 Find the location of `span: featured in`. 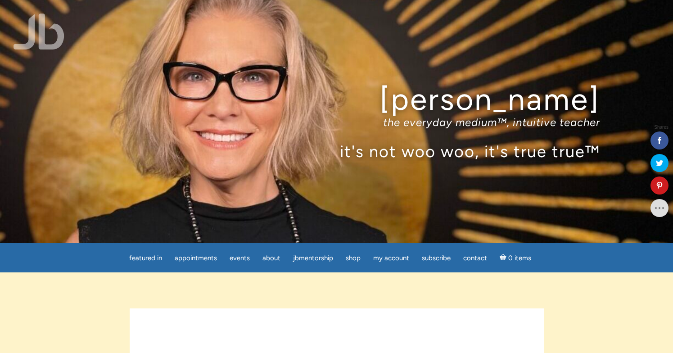

span: featured in is located at coordinates (145, 258).